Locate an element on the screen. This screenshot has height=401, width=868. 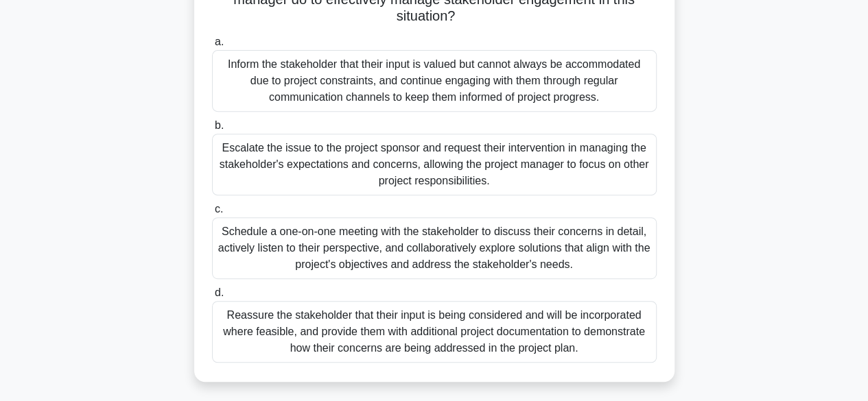
span: c. is located at coordinates (219, 209).